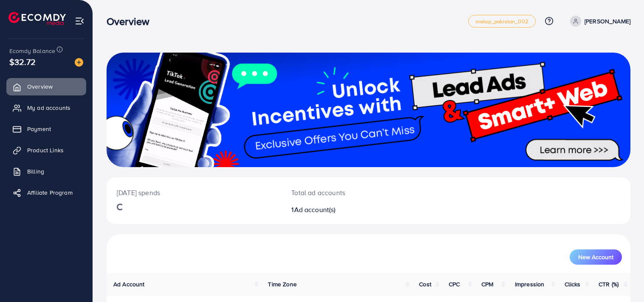 The image size is (644, 302). Describe the element at coordinates (46, 150) in the screenshot. I see `span: Product Links` at that location.